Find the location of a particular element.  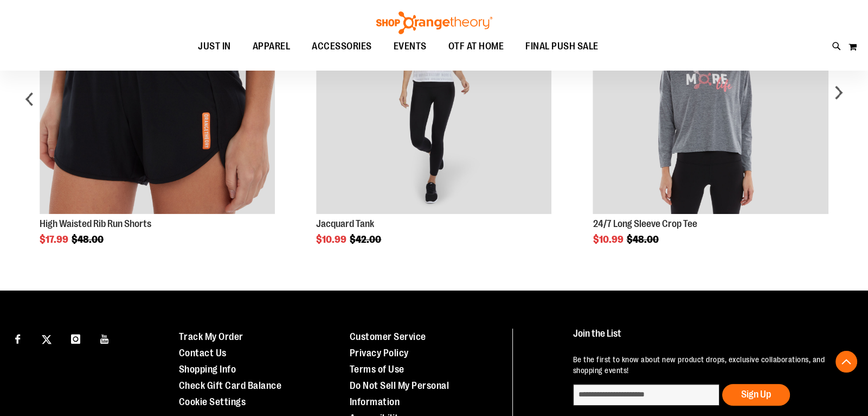

a: Visit our Facebook page is located at coordinates (17, 338).